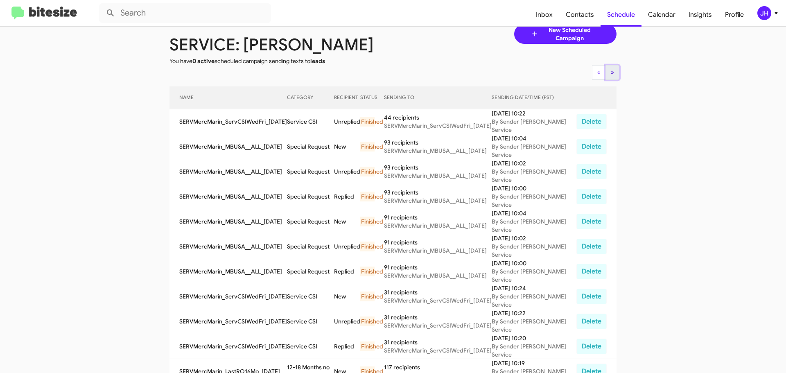  What do you see at coordinates (612, 72) in the screenshot?
I see `button: Next` at bounding box center [612, 72].